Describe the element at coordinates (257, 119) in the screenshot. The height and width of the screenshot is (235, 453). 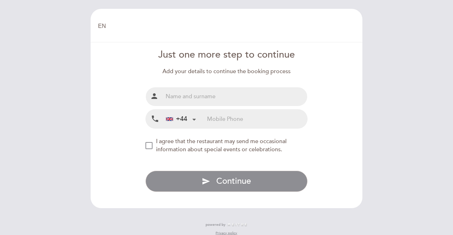
I see `input: Mobile Phone` at that location.